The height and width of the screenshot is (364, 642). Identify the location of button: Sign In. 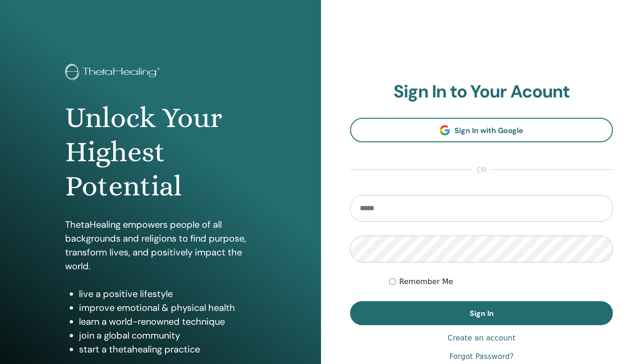
(481, 313).